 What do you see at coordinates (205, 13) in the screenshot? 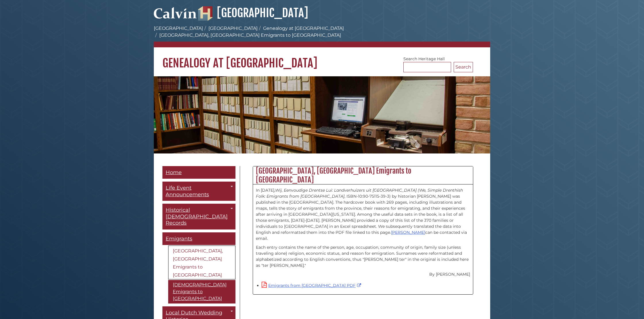
I see `img: Hekman Library Logo` at bounding box center [205, 13].